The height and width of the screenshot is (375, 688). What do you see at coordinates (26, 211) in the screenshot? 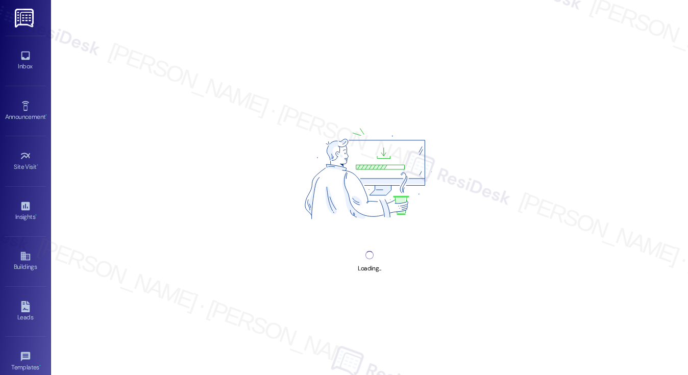
I see `a: Insights •` at bounding box center [26, 211].